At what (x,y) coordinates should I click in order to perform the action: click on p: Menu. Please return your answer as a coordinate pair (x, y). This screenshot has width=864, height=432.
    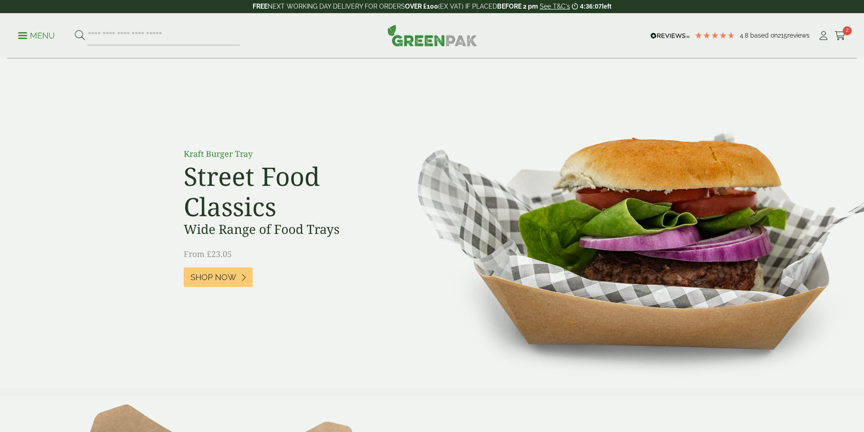
    Looking at the image, I should click on (36, 36).